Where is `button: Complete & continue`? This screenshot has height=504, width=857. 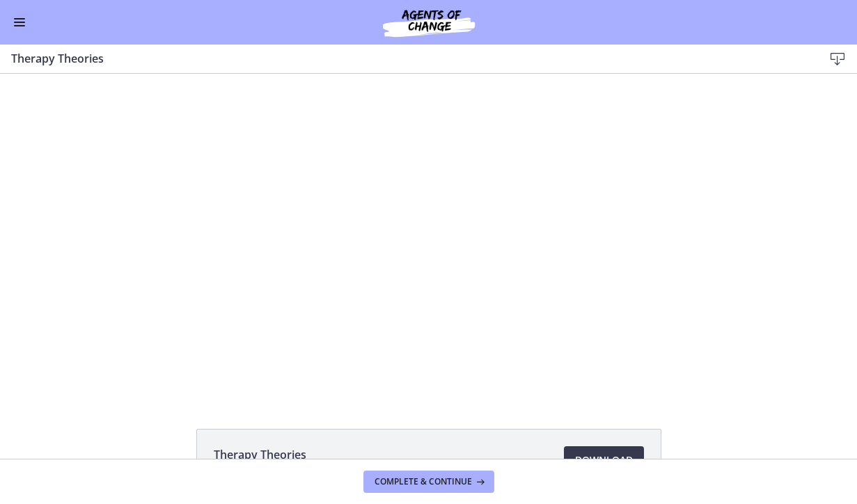
button: Complete & continue is located at coordinates (429, 482).